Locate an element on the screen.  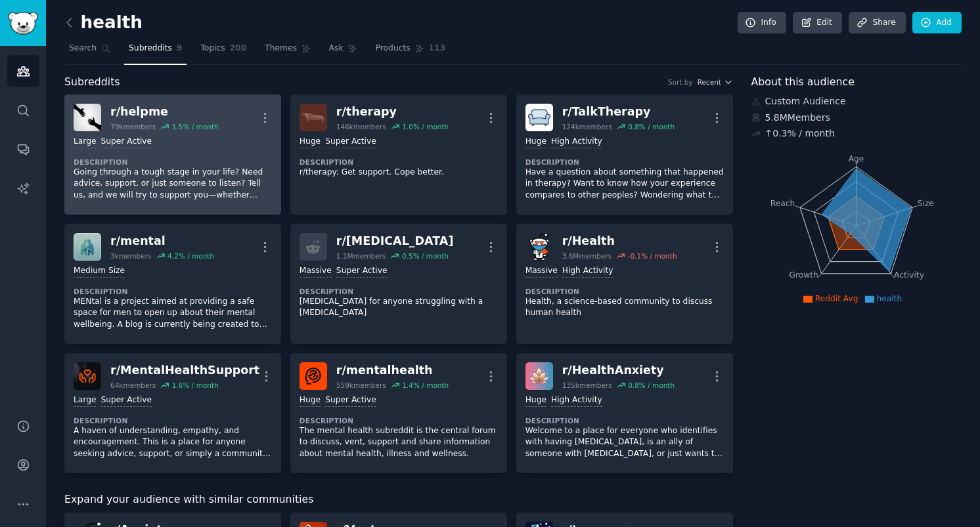
tspan: Size is located at coordinates (925, 202).